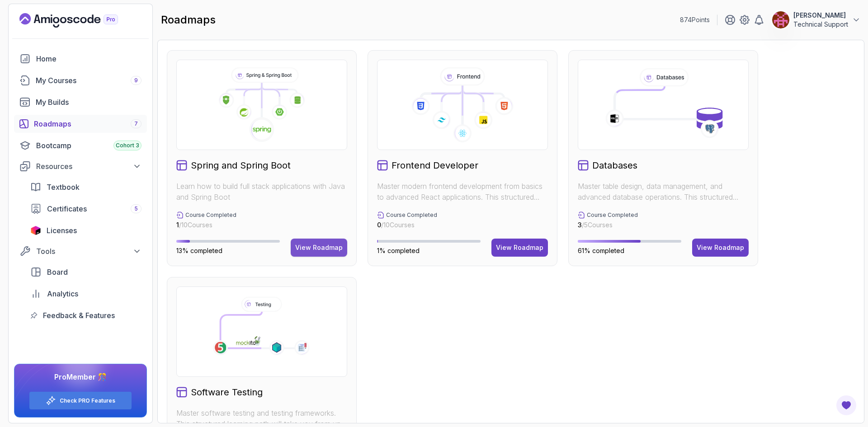  Describe the element at coordinates (81, 166) in the screenshot. I see `button: Resources` at that location.